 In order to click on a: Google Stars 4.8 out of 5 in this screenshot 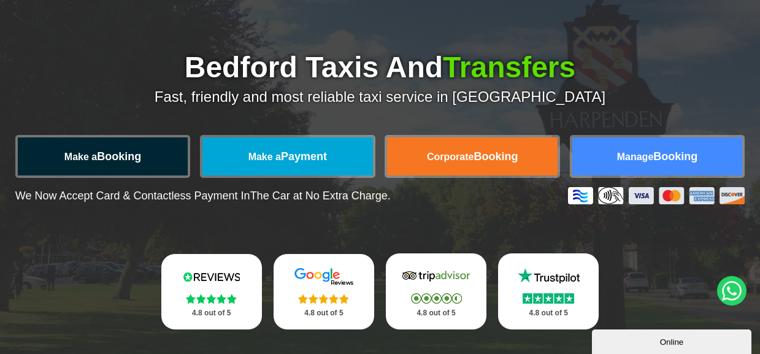, I will do `click(324, 291)`.